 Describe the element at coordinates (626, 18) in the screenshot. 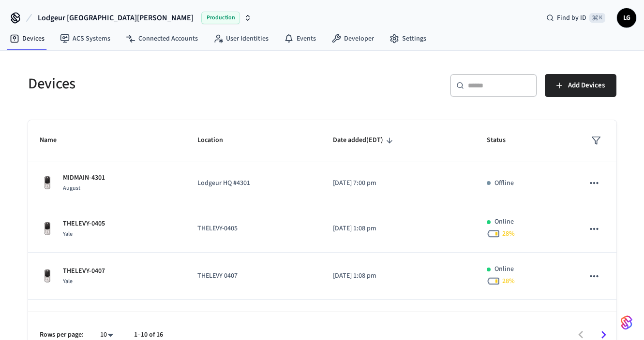

I see `span: LG` at that location.